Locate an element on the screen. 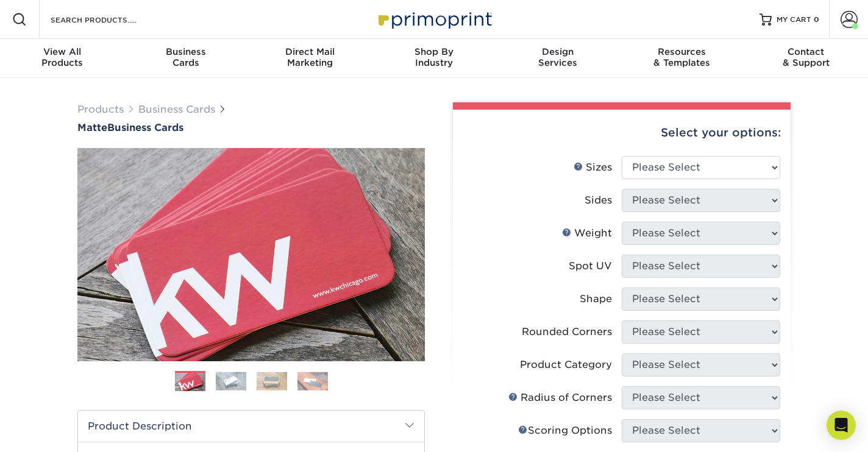 The image size is (868, 452). a: MatteBusiness Cards is located at coordinates (251, 128).